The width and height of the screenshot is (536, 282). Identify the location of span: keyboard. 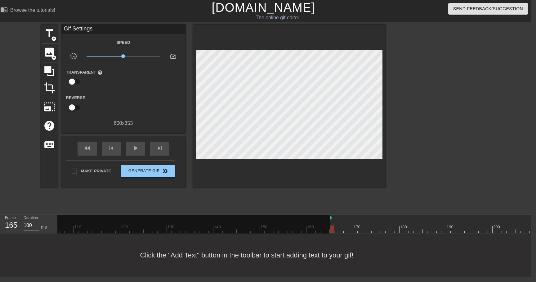
(49, 144).